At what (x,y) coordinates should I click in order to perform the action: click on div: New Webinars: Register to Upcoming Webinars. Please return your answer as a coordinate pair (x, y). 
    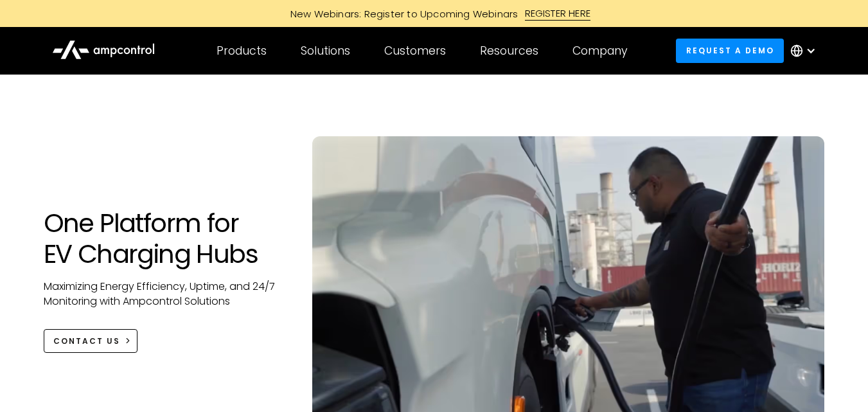
    Looking at the image, I should click on (401, 14).